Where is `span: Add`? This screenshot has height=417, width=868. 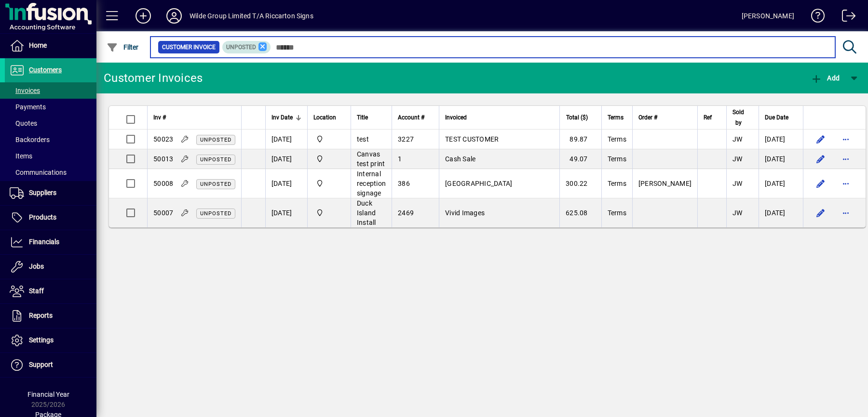 span: Add is located at coordinates (825, 78).